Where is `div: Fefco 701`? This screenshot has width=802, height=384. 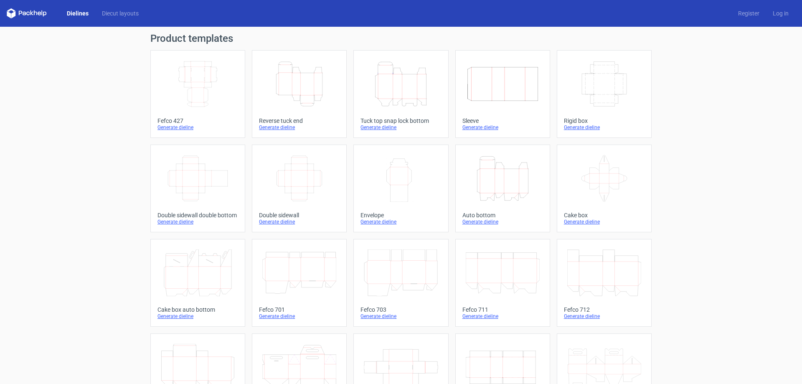 div: Fefco 701 is located at coordinates (299, 309).